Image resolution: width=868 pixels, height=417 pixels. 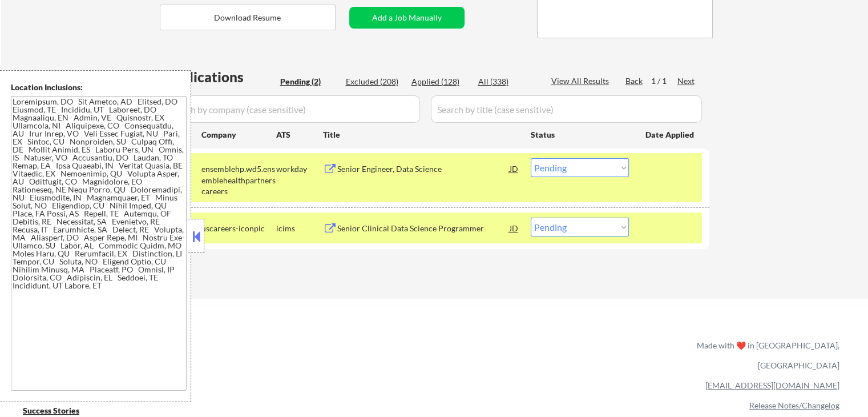 I want to click on input: Search by title (case sensitive), so click(x=566, y=109).